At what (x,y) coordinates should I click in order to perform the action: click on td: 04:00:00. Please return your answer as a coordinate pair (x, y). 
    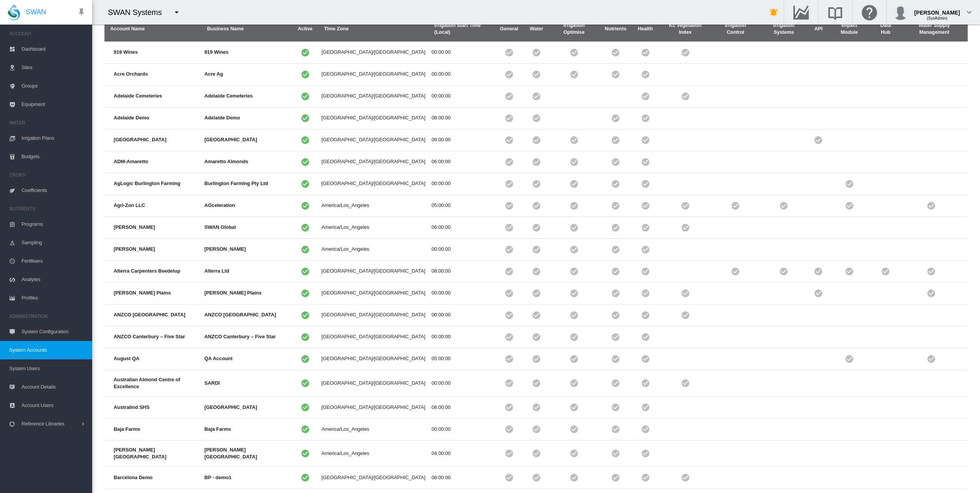
    Looking at the image, I should click on (461, 453).